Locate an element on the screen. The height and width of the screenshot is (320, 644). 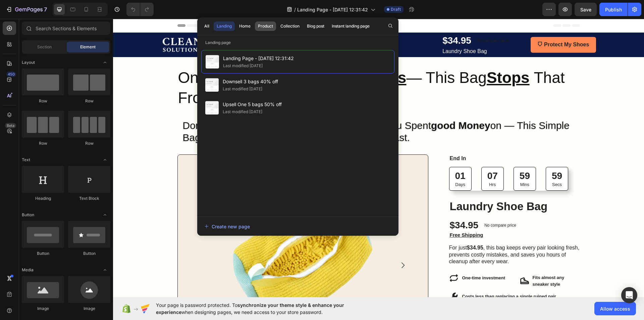
p: One-time investment is located at coordinates (371, 259).